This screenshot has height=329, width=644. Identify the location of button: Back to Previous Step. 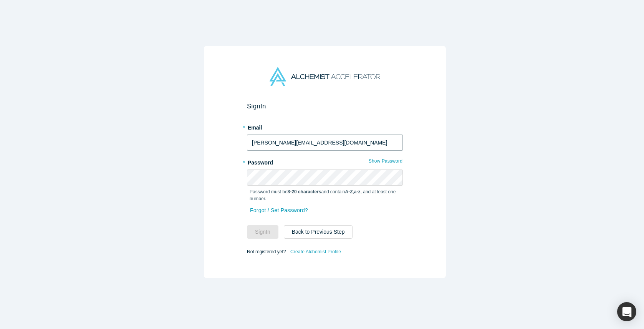
(318, 232).